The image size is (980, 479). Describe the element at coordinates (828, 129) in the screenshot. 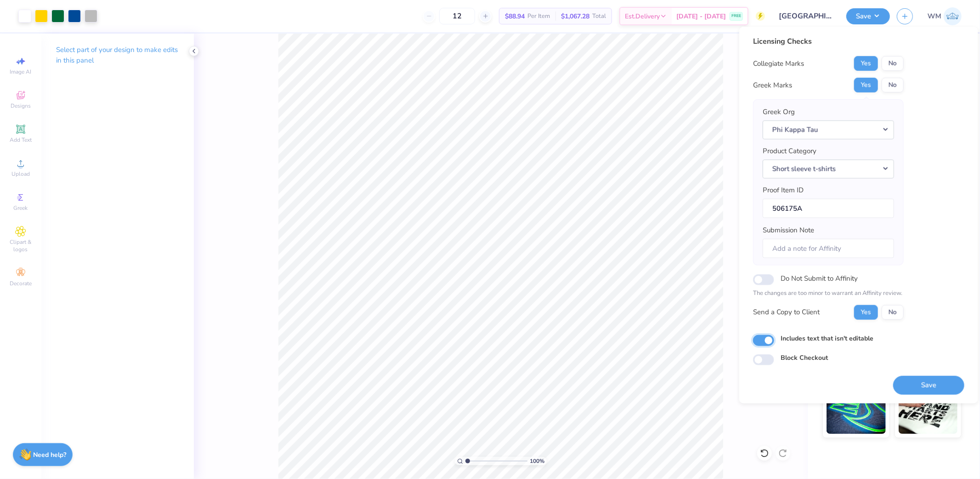

I see `button: Phi Kappa Tau` at that location.